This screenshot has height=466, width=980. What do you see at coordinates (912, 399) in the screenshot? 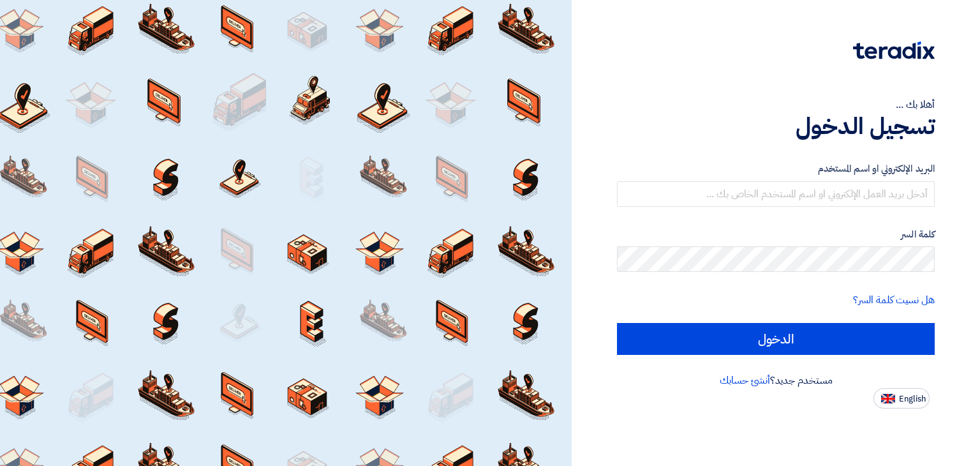
I see `span: English` at bounding box center [912, 399].